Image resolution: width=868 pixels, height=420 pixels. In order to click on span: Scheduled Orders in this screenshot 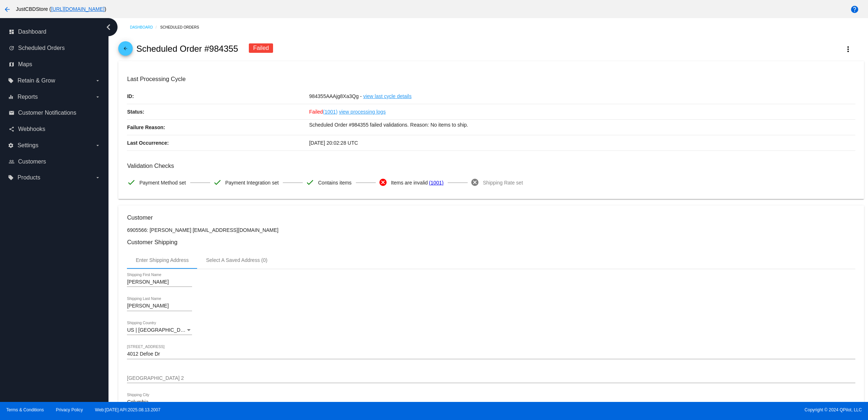, I will do `click(41, 48)`.